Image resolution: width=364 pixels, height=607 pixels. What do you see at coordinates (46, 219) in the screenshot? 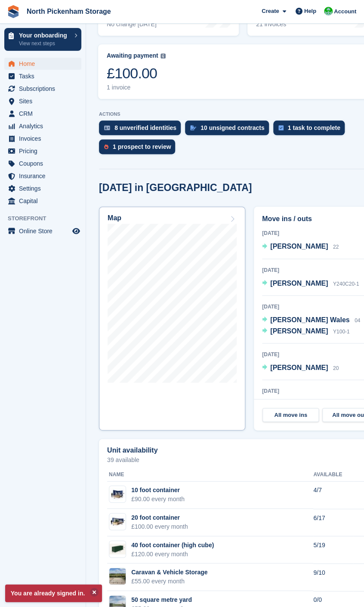
I see `span: Storefront` at bounding box center [46, 219].